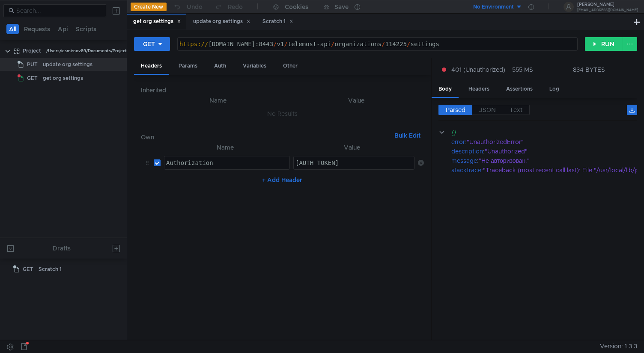 Image resolution: width=644 pixels, height=353 pixels. I want to click on div: Save, so click(341, 7).